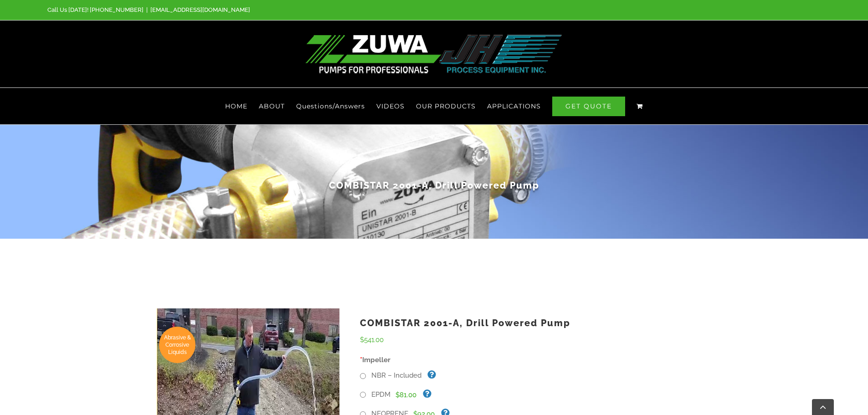 Image resolution: width=868 pixels, height=415 pixels. Describe the element at coordinates (406, 394) in the screenshot. I see `span: $81.00` at that location.